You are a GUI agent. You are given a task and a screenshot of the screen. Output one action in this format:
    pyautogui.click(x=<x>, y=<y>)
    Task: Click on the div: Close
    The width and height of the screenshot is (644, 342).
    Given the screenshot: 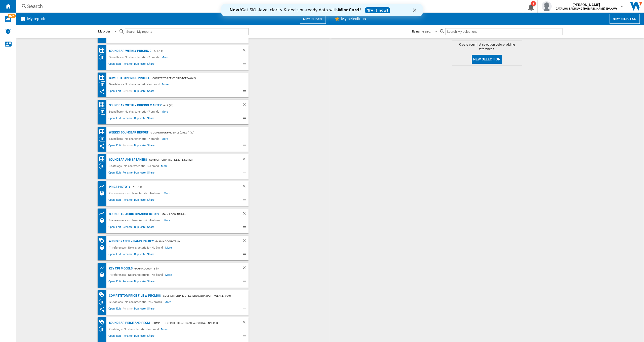 What is the action you would take?
    pyautogui.click(x=194, y=6)
    